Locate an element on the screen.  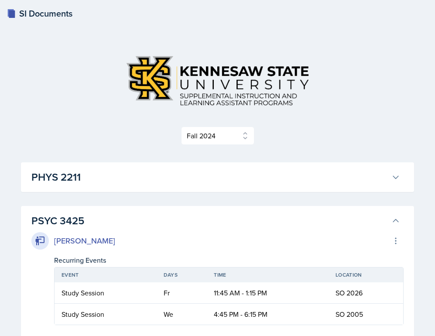
th: Time is located at coordinates (267, 275).